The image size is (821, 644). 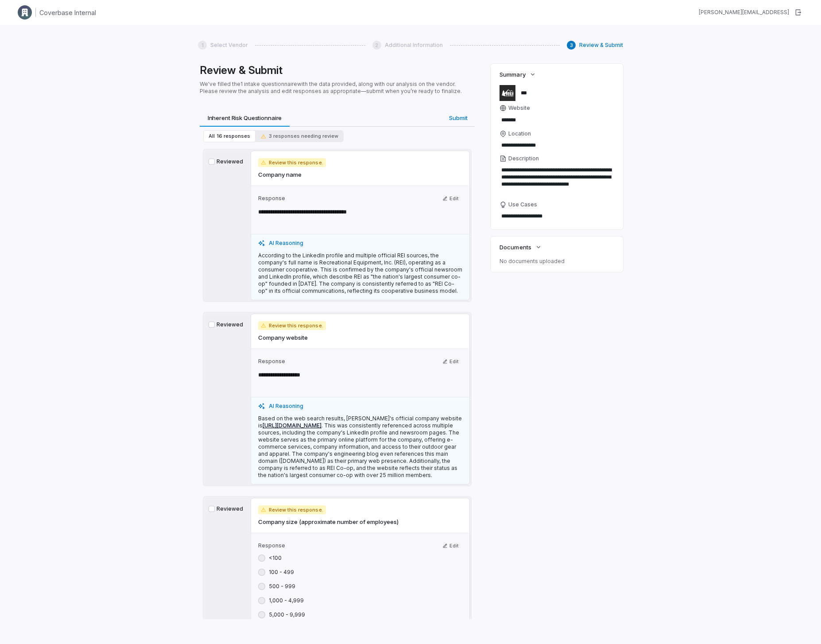 What do you see at coordinates (512, 75) in the screenshot?
I see `span: Summary` at bounding box center [512, 75].